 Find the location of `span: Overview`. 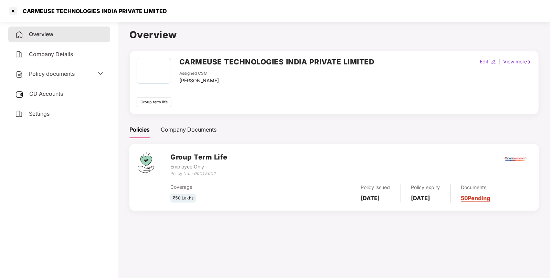

span: Overview is located at coordinates (41, 34).